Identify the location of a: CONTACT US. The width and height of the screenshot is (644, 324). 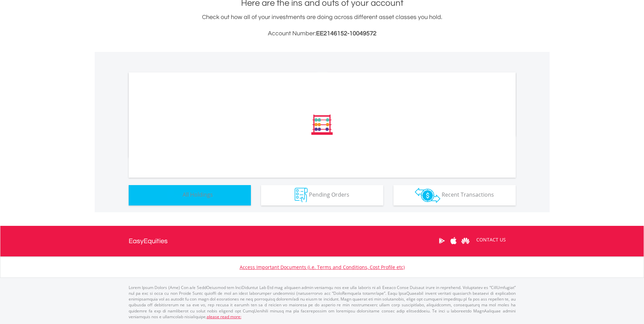
(491, 240).